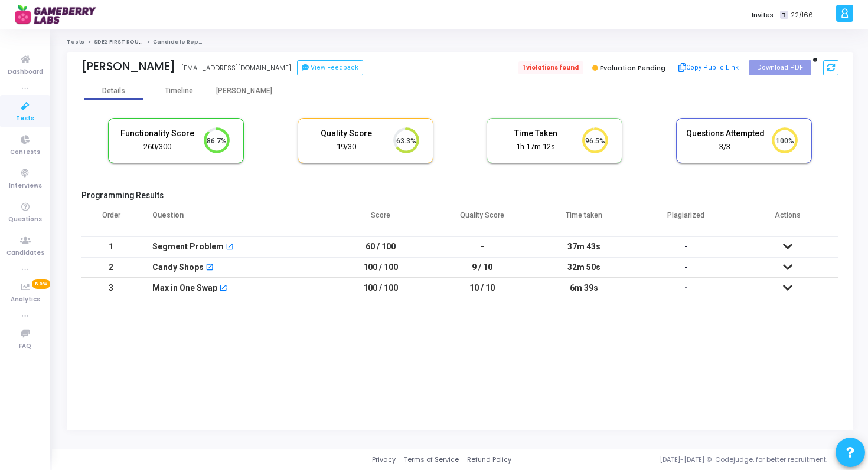 This screenshot has width=868, height=470. I want to click on div: Timeline, so click(179, 91).